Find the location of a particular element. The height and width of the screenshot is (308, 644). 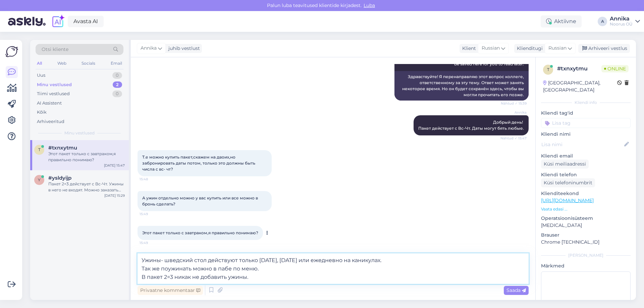

span: Nähtud ✓ 15:47 is located at coordinates (514, 138).